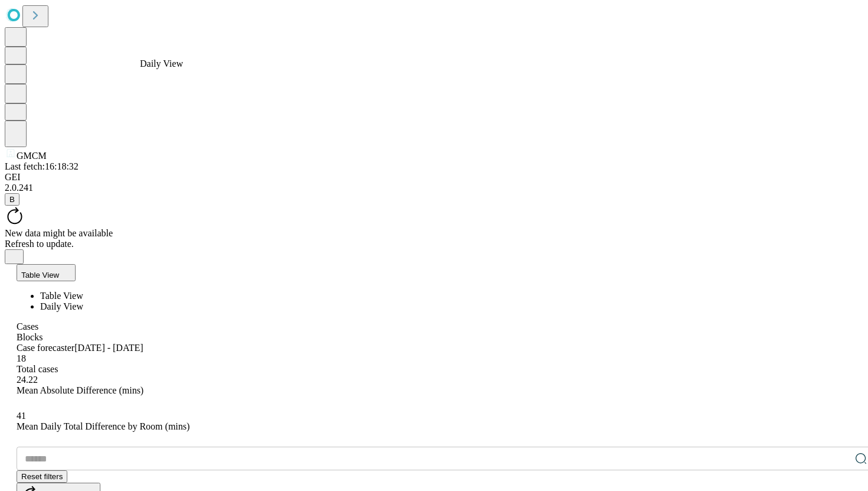 The image size is (868, 491). Describe the element at coordinates (434, 244) in the screenshot. I see `div: Refresh to update.` at that location.